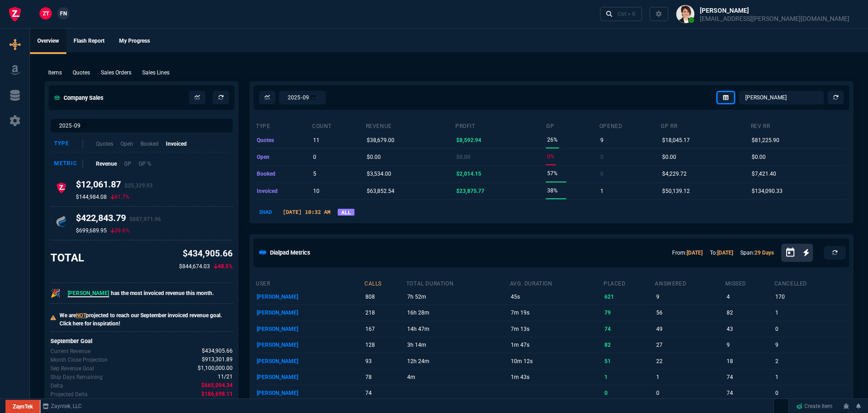 Image resolution: width=868 pixels, height=413 pixels. I want to click on td: invoiced, so click(284, 191).